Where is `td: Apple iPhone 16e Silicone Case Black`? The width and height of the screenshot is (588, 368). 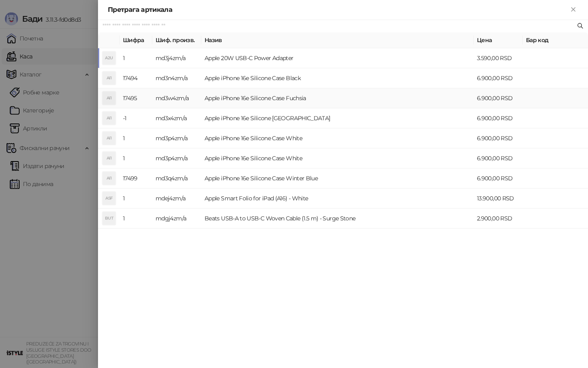
td: Apple iPhone 16e Silicone Case Black is located at coordinates (337, 78).